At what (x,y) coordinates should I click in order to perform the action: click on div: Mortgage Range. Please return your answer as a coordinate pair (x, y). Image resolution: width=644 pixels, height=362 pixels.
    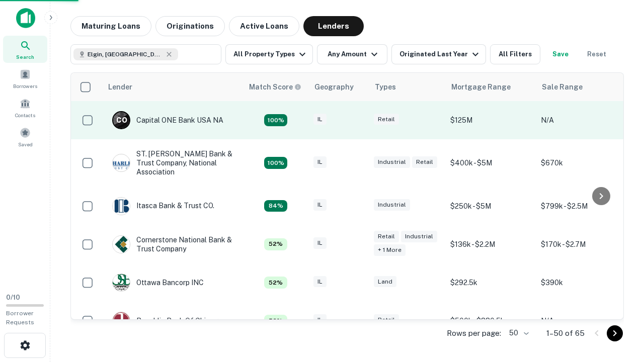
    Looking at the image, I should click on (481, 87).